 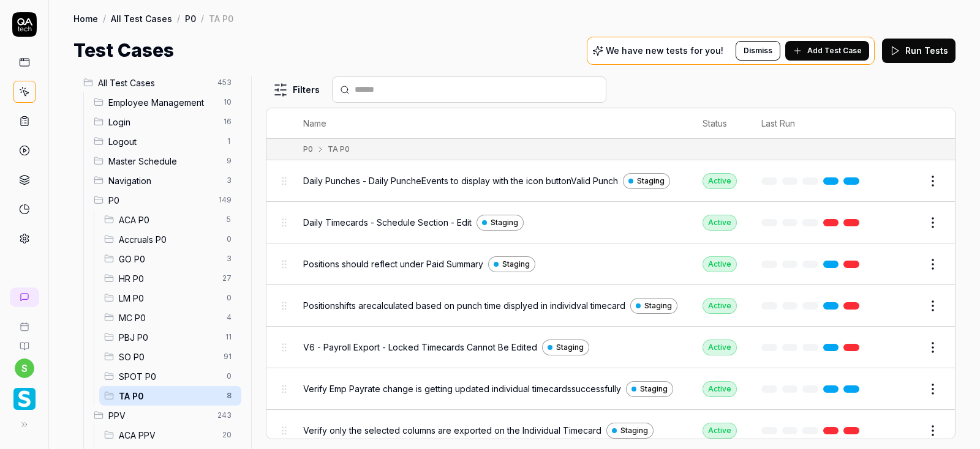 What do you see at coordinates (918, 51) in the screenshot?
I see `button: Run Tests` at bounding box center [918, 51].